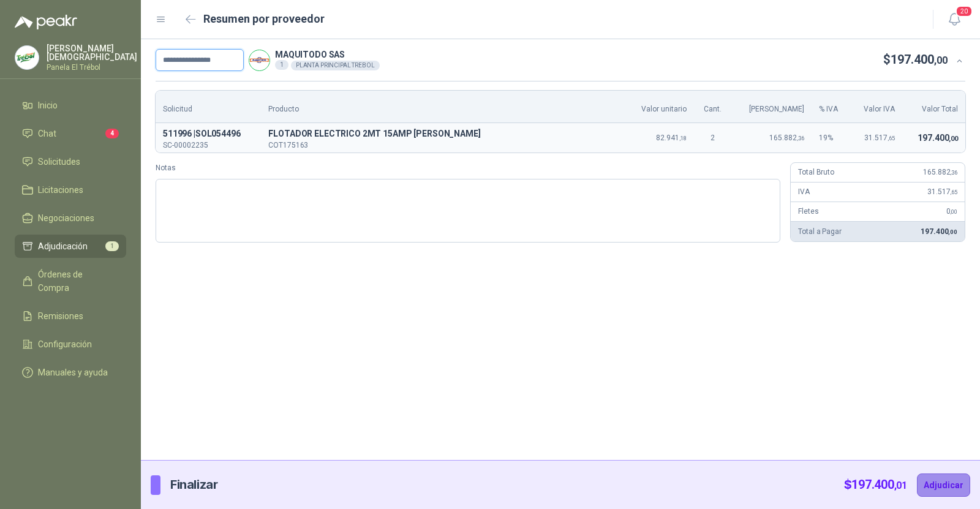 The height and width of the screenshot is (509, 980). Describe the element at coordinates (208, 134) in the screenshot. I see `p: 511996 | SOL054496` at that location.